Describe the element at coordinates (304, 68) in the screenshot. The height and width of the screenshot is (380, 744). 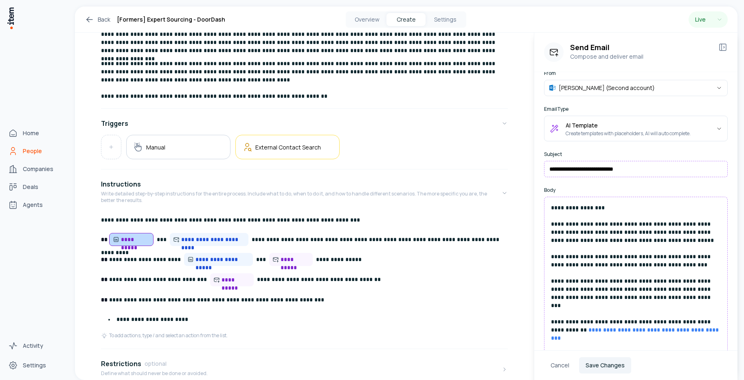
I see `div: GoalDefine an overall goal for the skill. This will be used to guide the skill execution towards ...` at that location.